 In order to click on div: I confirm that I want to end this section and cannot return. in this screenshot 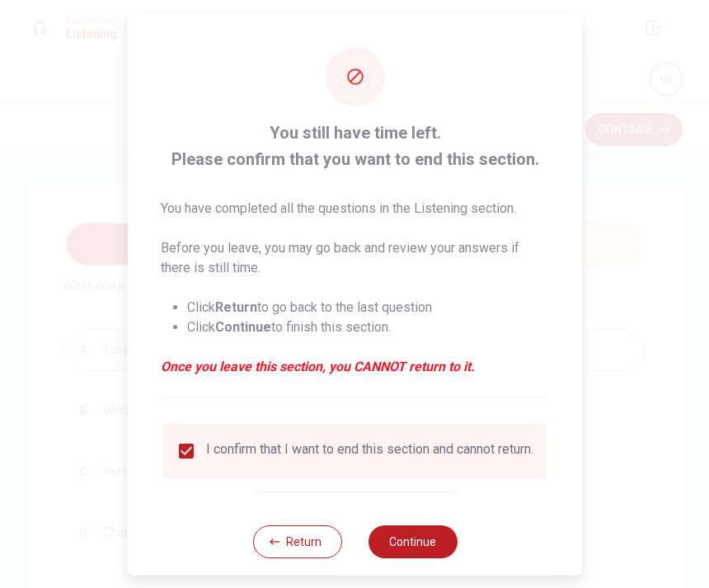, I will do `click(370, 450)`.